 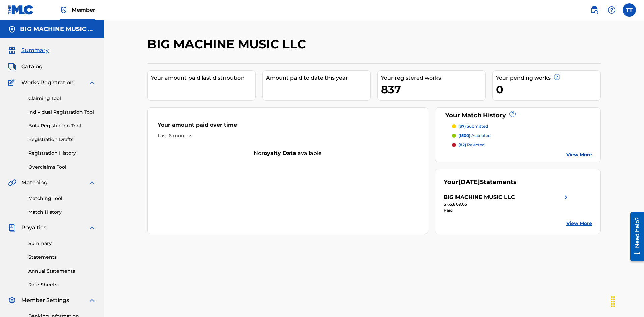 I want to click on img: Accounts, so click(x=12, y=29).